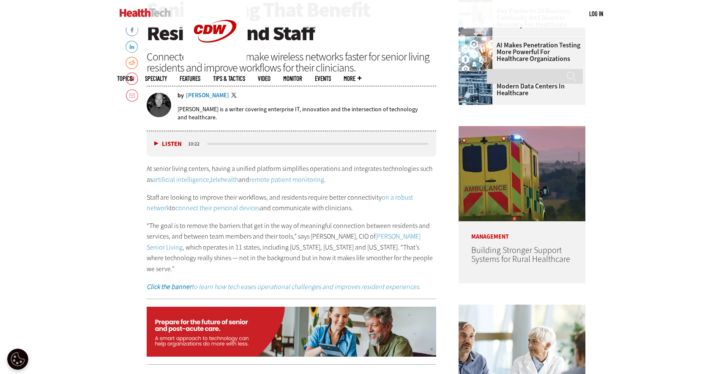 The image size is (724, 374). I want to click on a: ambulance driving down country road at sunset, so click(522, 173).